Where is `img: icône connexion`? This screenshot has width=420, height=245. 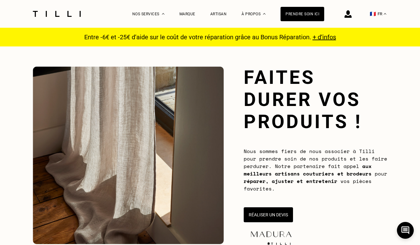
img: icône connexion is located at coordinates (348, 14).